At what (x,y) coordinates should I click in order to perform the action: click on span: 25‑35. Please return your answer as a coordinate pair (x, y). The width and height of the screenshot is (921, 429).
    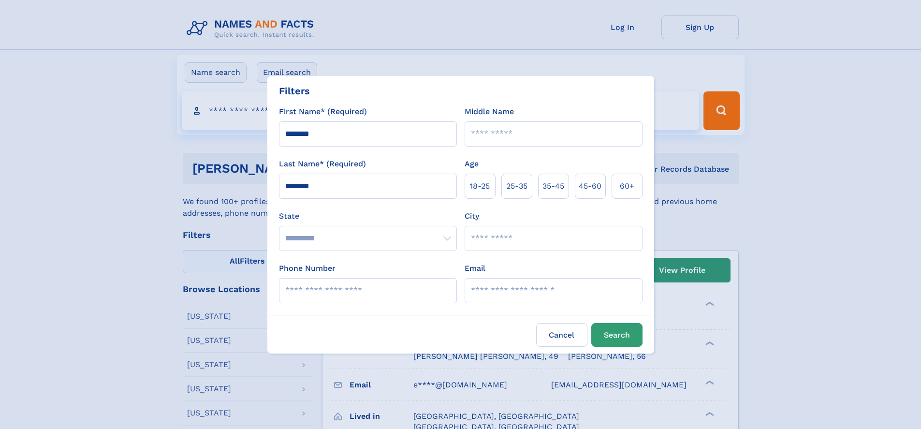
    Looking at the image, I should click on (517, 186).